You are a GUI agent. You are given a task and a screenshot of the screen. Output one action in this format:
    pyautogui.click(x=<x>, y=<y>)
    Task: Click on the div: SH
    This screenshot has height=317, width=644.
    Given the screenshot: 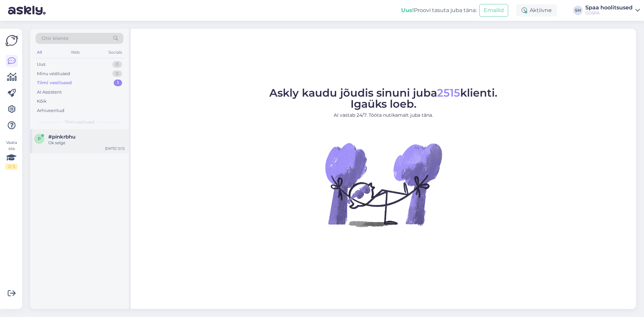 What is the action you would take?
    pyautogui.click(x=578, y=10)
    